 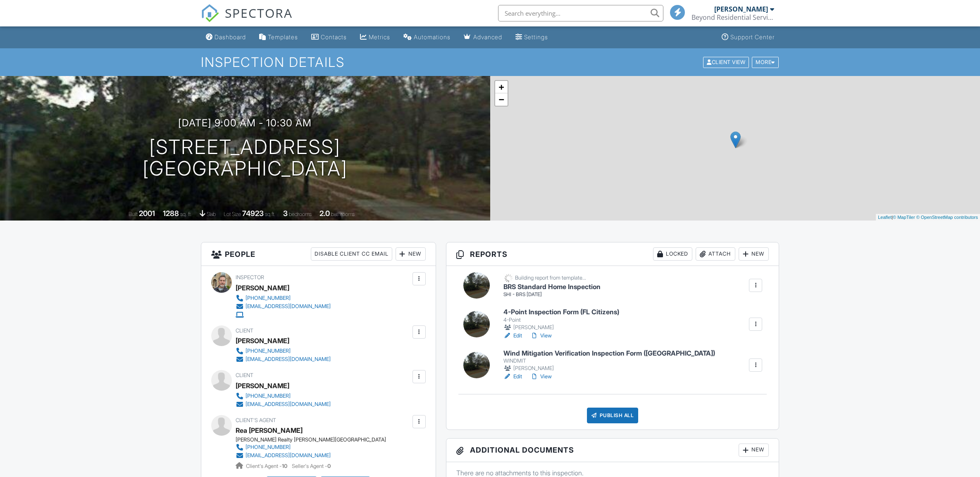 I want to click on input: Search everything..., so click(x=580, y=13).